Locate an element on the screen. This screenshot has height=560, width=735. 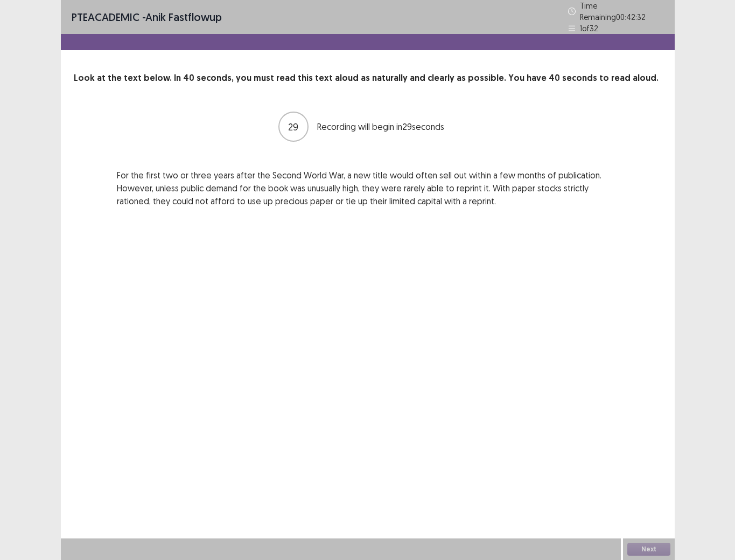
p: Recording will begin in 29 seconds is located at coordinates (388, 126).